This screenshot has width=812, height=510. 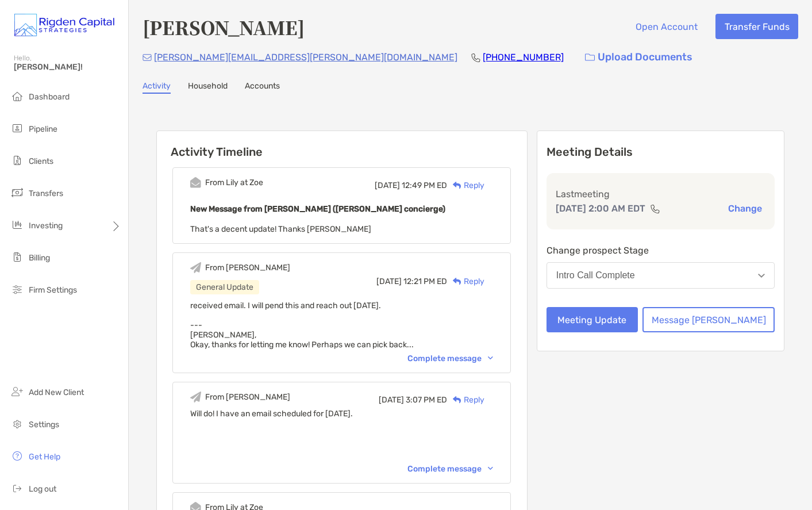 What do you see at coordinates (592, 319) in the screenshot?
I see `button: Meeting Update` at bounding box center [592, 319].